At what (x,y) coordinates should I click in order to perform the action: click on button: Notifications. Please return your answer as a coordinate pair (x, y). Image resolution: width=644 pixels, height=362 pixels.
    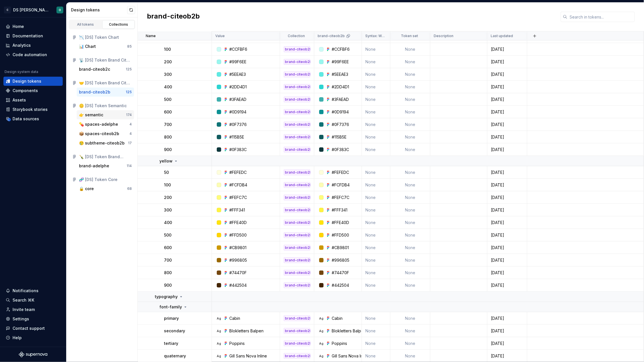
    Looking at the image, I should click on (34, 291).